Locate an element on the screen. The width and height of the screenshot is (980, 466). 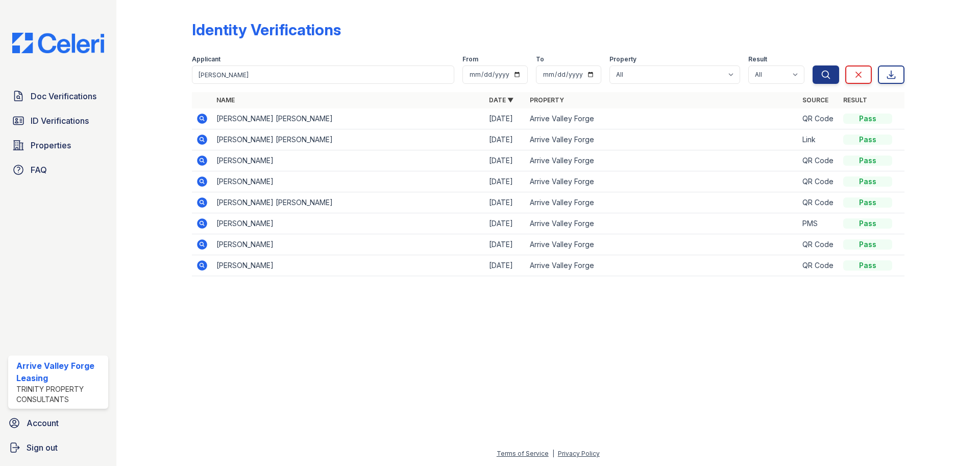
span: ID Verifications is located at coordinates (60, 121).